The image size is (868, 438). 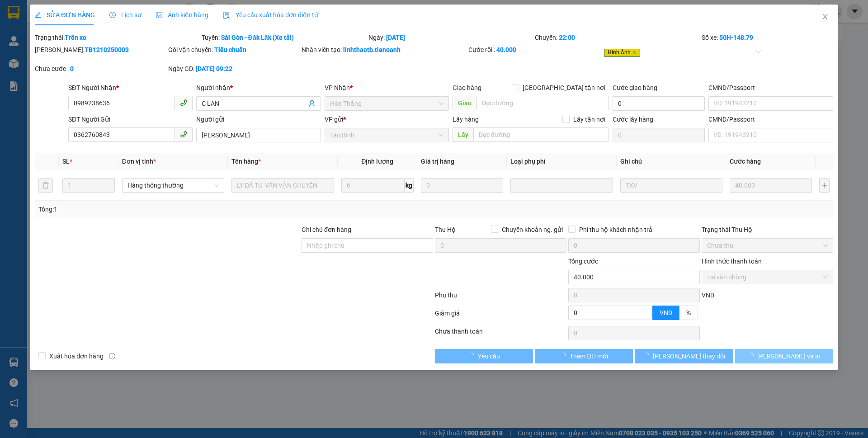 What do you see at coordinates (15, 17) in the screenshot?
I see `img: logo` at bounding box center [15, 17].